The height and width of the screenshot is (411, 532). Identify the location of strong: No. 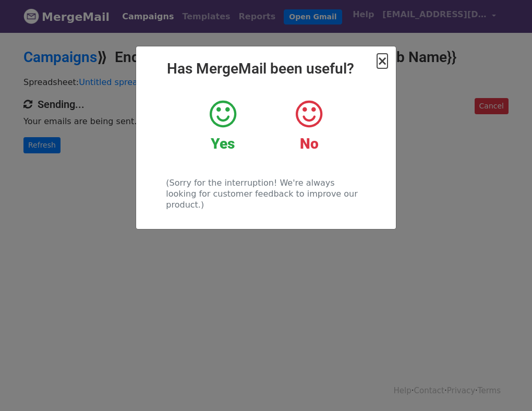
(309, 143).